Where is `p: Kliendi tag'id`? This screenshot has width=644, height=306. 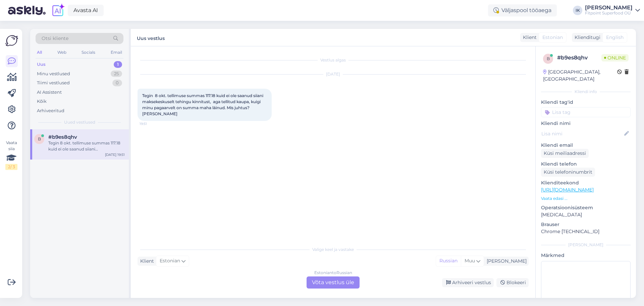 p: Kliendi tag'id is located at coordinates (586, 102).